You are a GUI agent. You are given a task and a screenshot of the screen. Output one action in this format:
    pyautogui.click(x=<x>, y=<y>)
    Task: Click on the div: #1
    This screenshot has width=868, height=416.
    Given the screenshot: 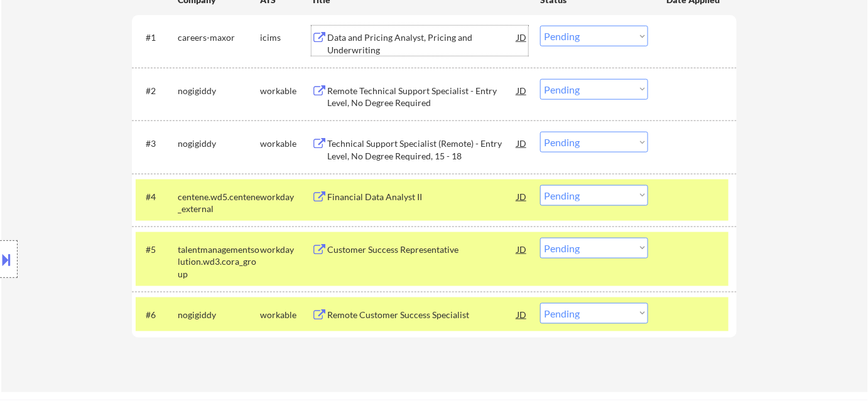 What is the action you would take?
    pyautogui.click(x=156, y=38)
    